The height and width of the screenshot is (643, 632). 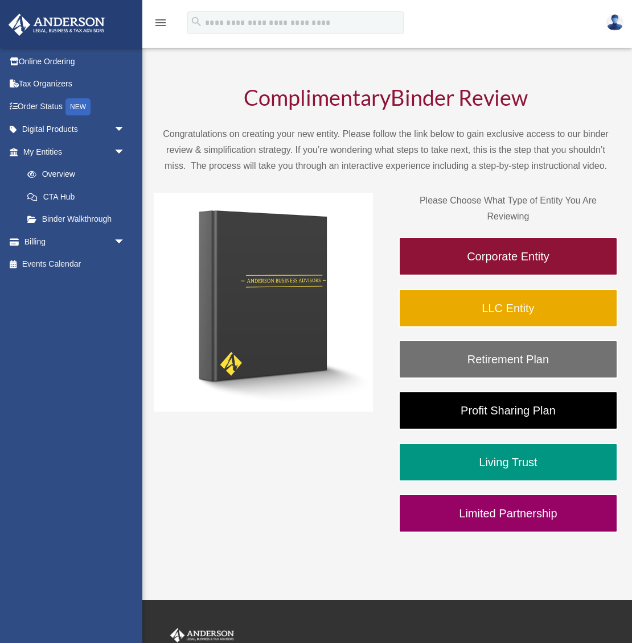 I want to click on a: Overview, so click(x=79, y=175).